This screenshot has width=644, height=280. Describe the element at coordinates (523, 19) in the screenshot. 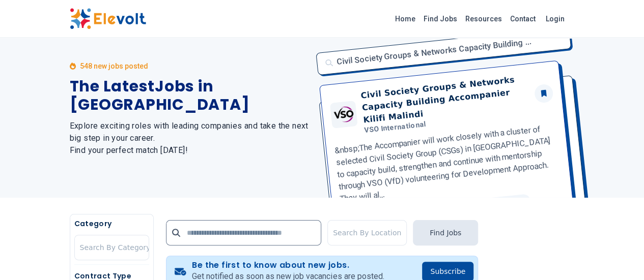

I see `a: Contact` at that location.